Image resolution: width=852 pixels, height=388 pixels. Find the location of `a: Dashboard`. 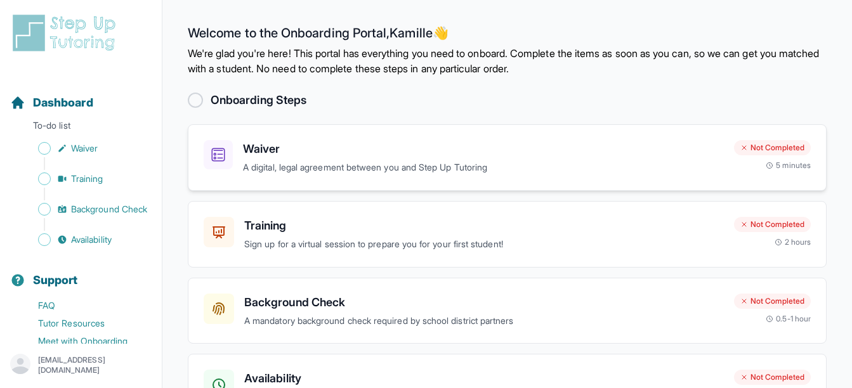

a: Dashboard is located at coordinates (51, 103).